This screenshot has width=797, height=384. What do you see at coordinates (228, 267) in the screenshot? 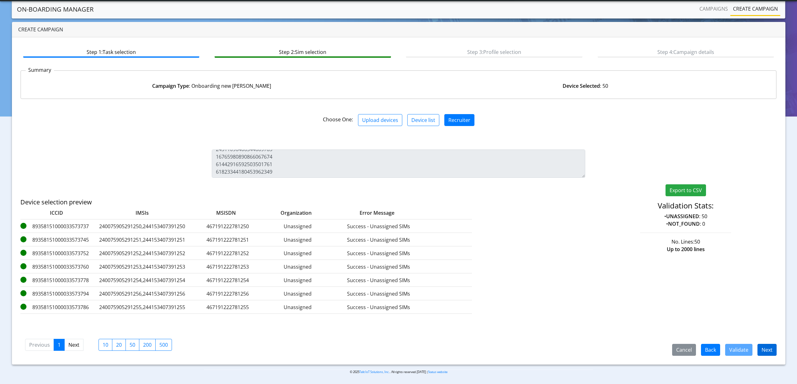
I see `label: 467191222781253` at bounding box center [228, 267].